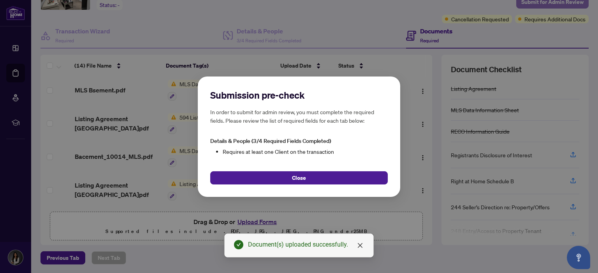 The height and width of the screenshot is (273, 598). I want to click on span: close, so click(360, 246).